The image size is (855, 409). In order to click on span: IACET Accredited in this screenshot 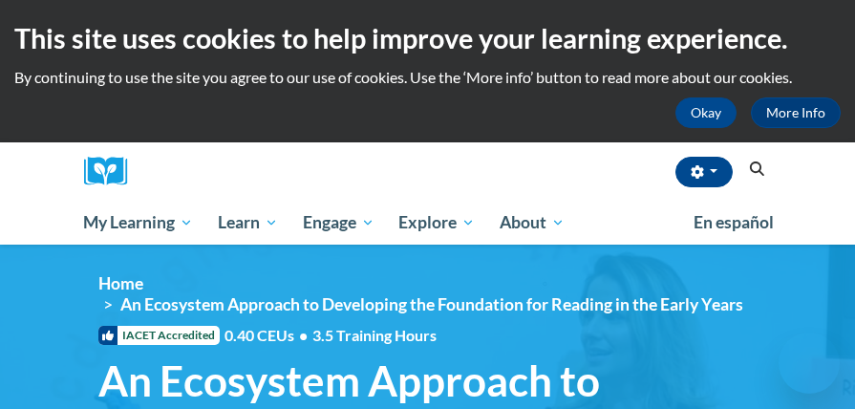, I will do `click(159, 335)`.